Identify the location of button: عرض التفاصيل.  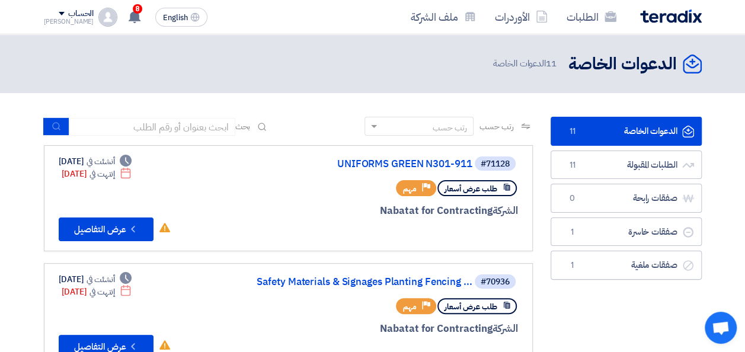
(106, 229).